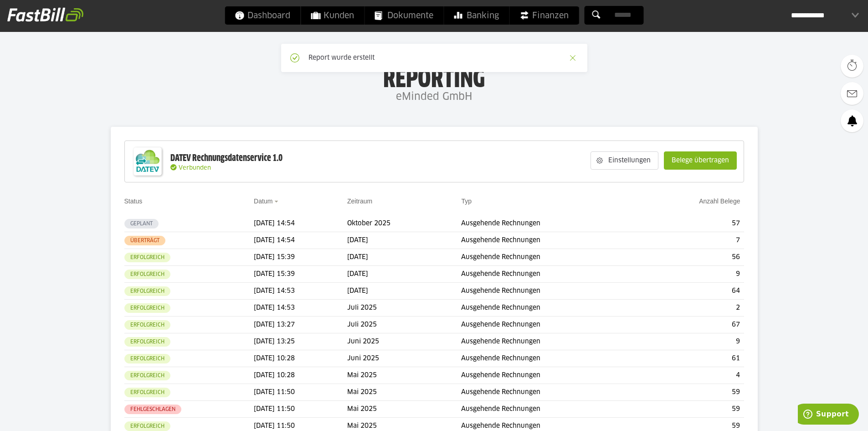 The width and height of the screenshot is (868, 431). I want to click on sl-badge: Fehlgeschlagen, so click(153, 409).